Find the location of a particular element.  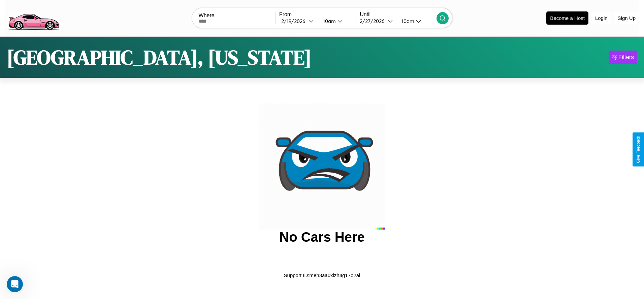

label: From is located at coordinates (318, 15).